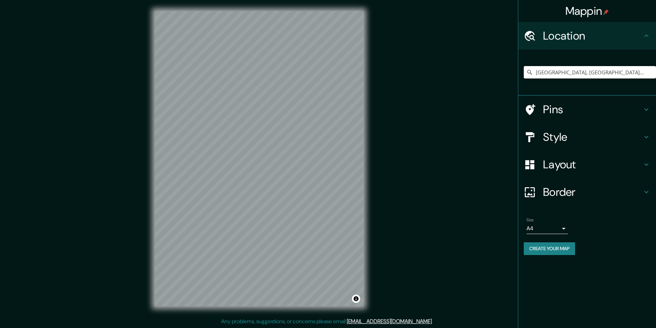  I want to click on h4: Layout, so click(593, 165).